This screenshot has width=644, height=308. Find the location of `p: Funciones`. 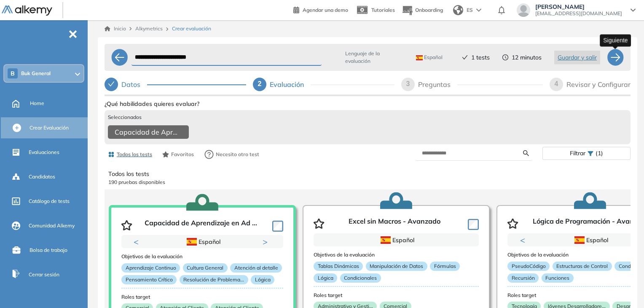

p: Funciones is located at coordinates (558, 278).